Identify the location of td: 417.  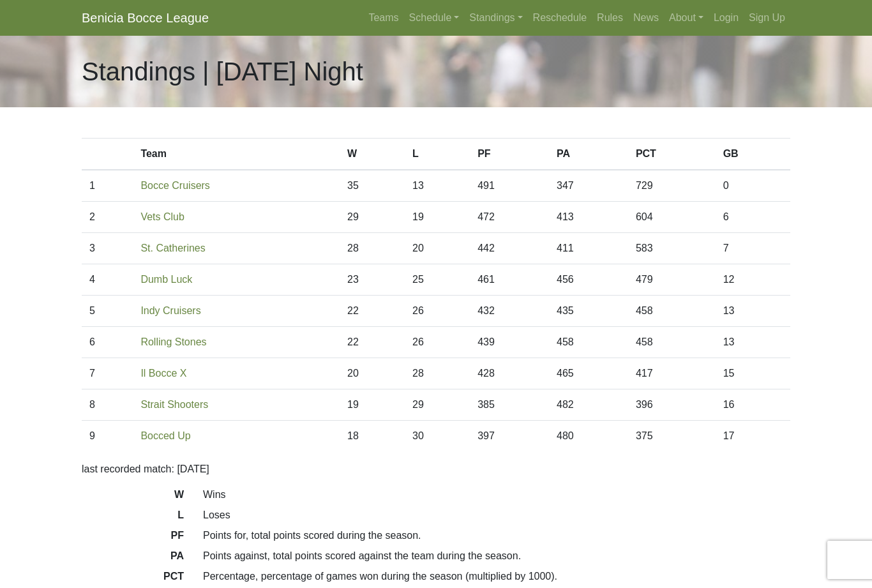
(672, 373).